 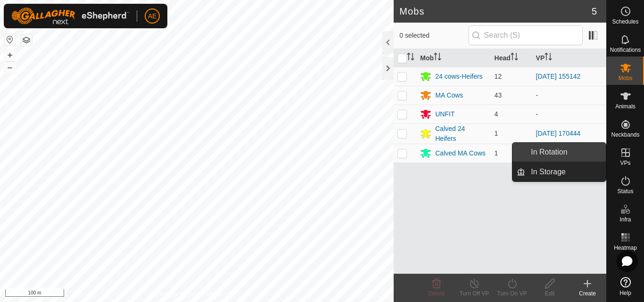 I want to click on div: MA Cows, so click(x=449, y=95).